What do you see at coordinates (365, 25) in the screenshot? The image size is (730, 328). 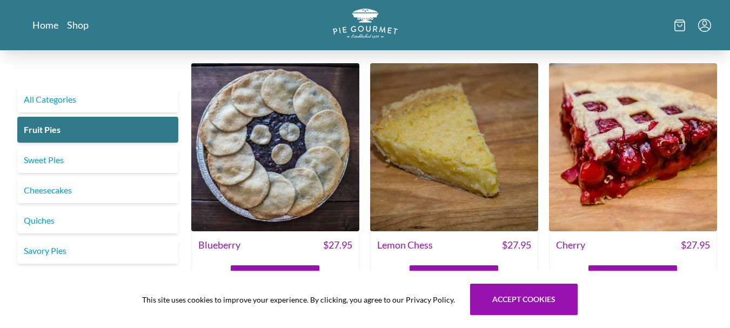 I see `a: Logo` at bounding box center [365, 25].